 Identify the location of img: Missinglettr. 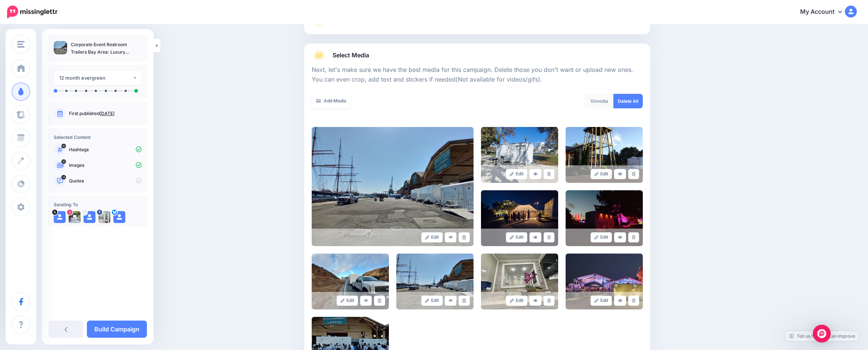
(32, 12).